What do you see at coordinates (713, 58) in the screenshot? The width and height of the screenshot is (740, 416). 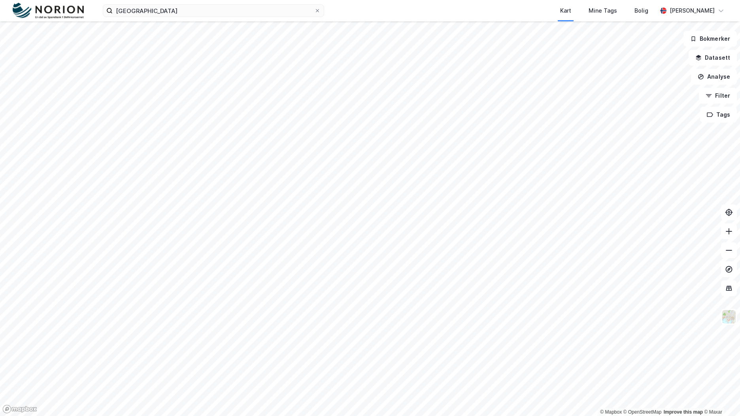 I see `button: Datasett` at bounding box center [713, 58].